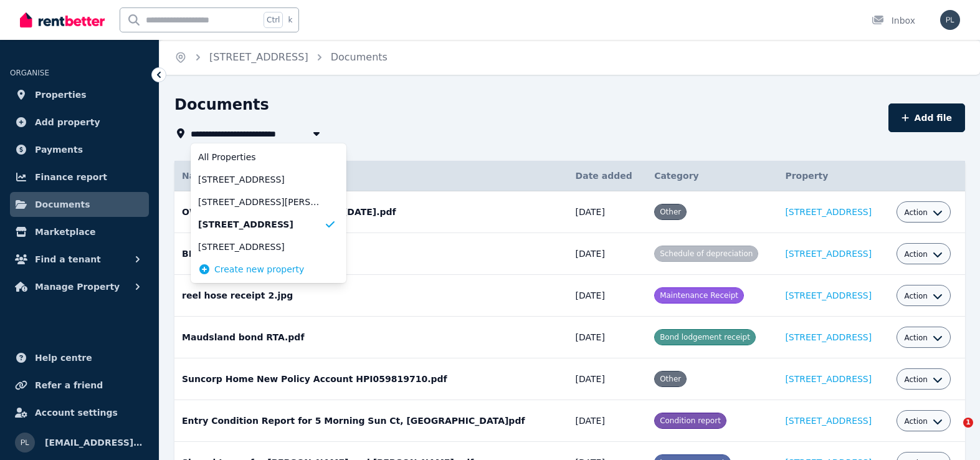  What do you see at coordinates (713, 176) in the screenshot?
I see `th: Category` at bounding box center [713, 176].